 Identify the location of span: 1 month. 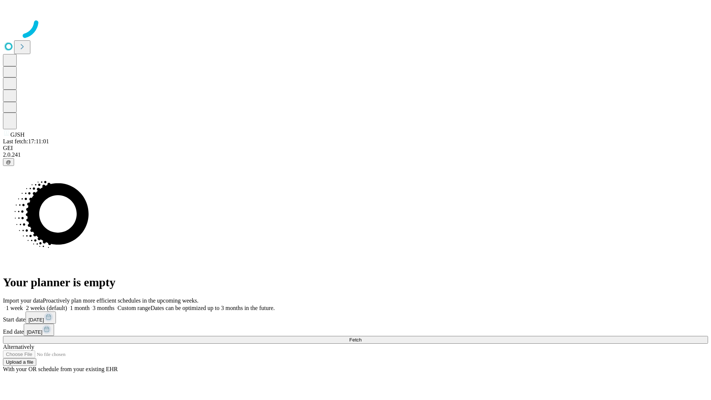
(80, 308).